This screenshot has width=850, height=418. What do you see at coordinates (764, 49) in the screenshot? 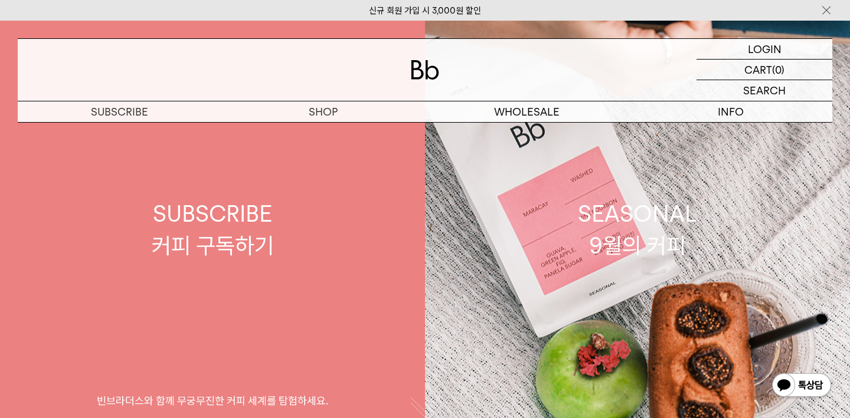
I see `a: LOGIN` at bounding box center [764, 49].